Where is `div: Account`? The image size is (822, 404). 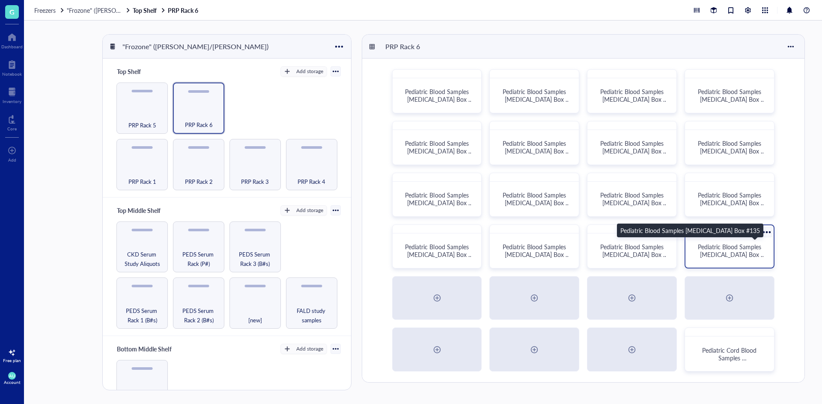 div: Account is located at coordinates (12, 383).